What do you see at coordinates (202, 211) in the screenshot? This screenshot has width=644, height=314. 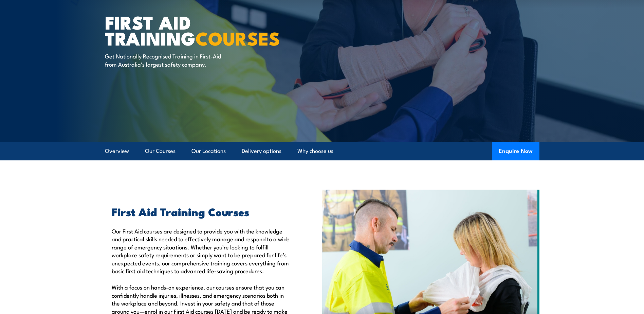 I see `h2: First Aid Training Courses` at bounding box center [202, 211].